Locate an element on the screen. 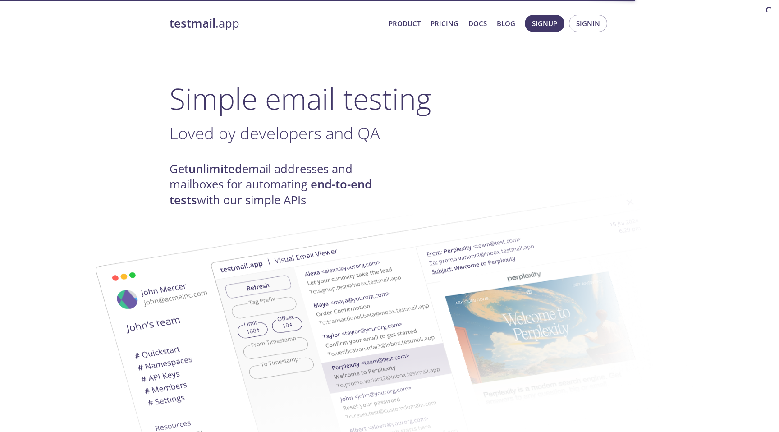  span: Signin is located at coordinates (588, 23).